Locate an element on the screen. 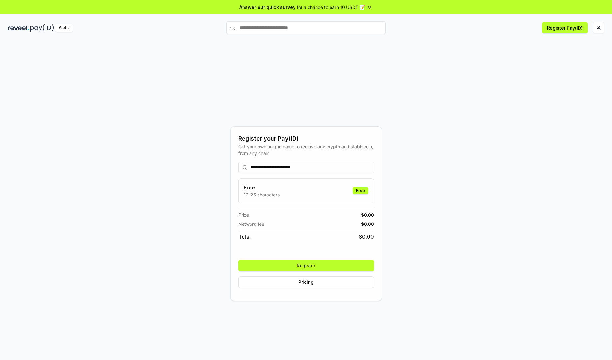 Image resolution: width=612 pixels, height=360 pixels. span: Network fee is located at coordinates (251, 224).